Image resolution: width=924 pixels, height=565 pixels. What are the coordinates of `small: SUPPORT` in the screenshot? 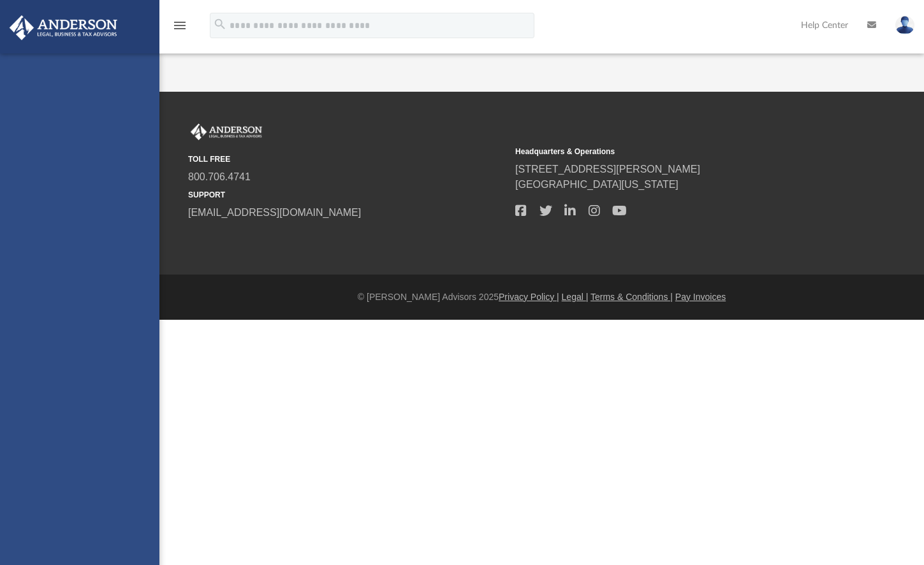 It's located at (347, 195).